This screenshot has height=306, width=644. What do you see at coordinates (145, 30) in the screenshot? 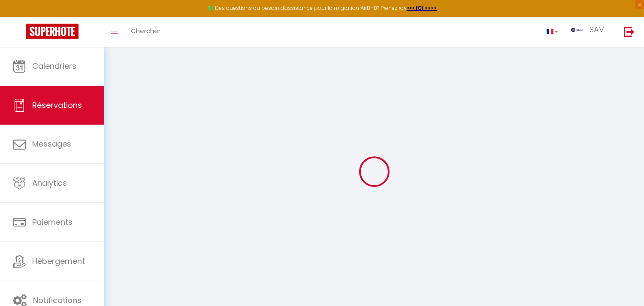
I see `span: Chercher` at bounding box center [145, 30].